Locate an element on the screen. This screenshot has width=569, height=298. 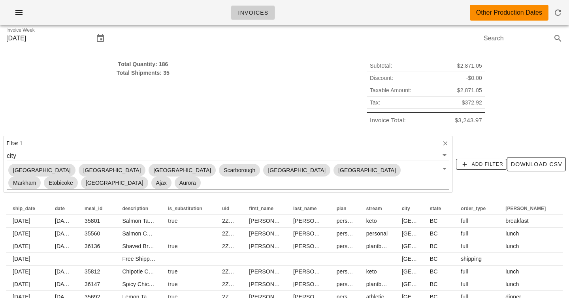
span: shipping is located at coordinates (471, 258).